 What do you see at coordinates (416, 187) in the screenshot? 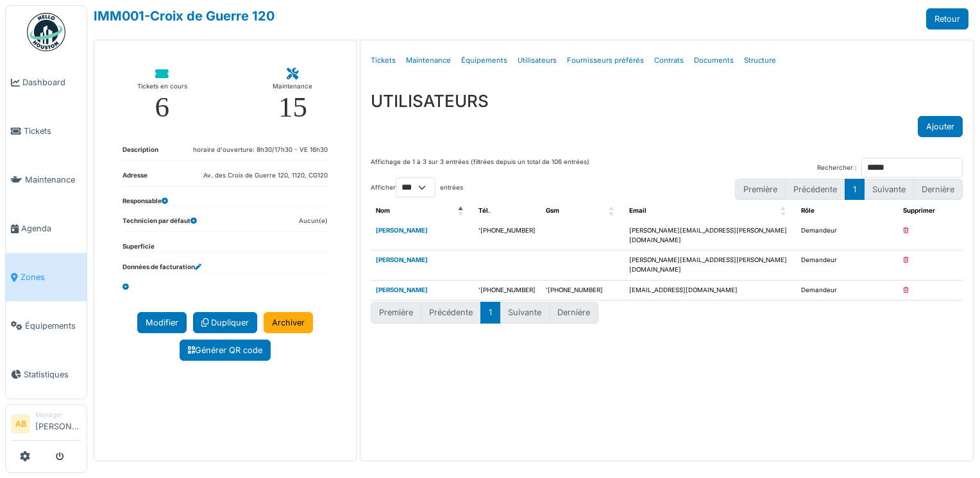
I see `select: Afficherentrées` at bounding box center [416, 187].